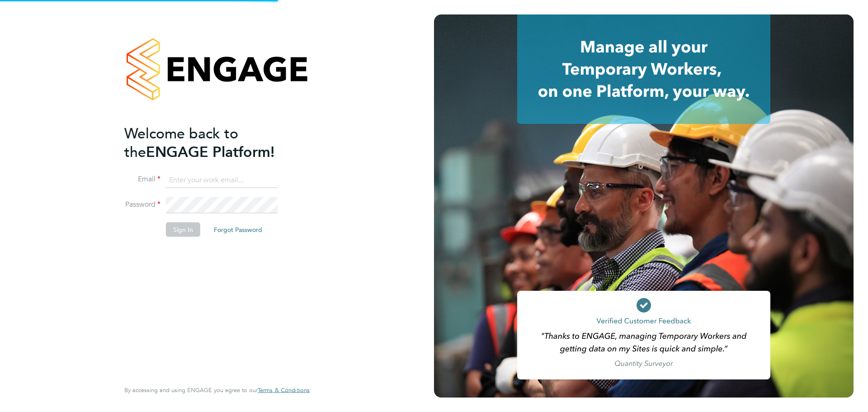 This screenshot has height=412, width=868. Describe the element at coordinates (238, 230) in the screenshot. I see `button: Forgot Password` at that location.